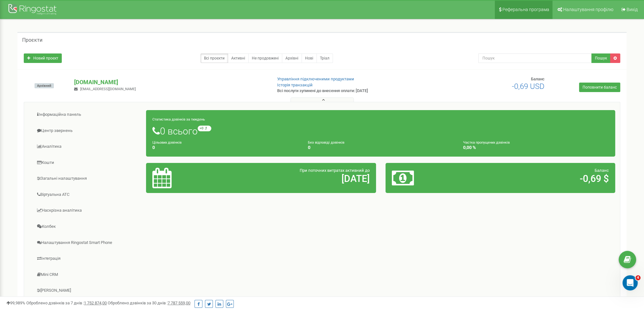 The height and width of the screenshot is (311, 644). Describe the element at coordinates (95, 303) in the screenshot. I see `u: 1 752 874,00` at that location.